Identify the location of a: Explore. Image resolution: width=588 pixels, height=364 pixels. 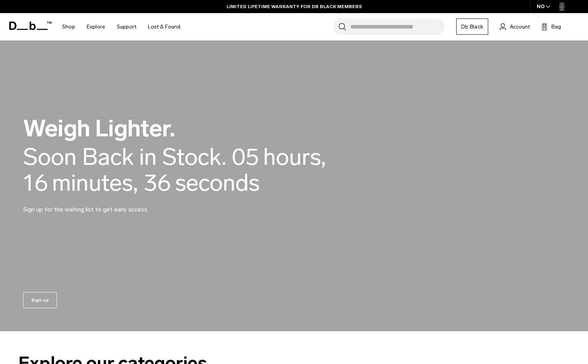
(96, 27).